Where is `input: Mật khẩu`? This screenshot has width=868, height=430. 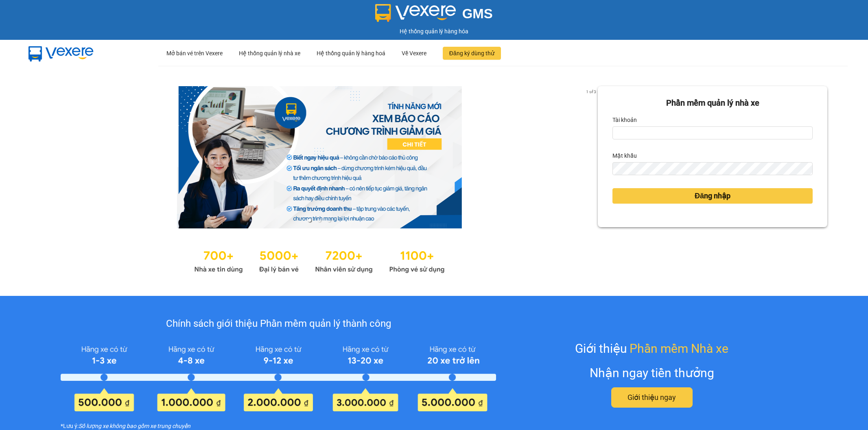
input: Mật khẩu is located at coordinates (712, 169).